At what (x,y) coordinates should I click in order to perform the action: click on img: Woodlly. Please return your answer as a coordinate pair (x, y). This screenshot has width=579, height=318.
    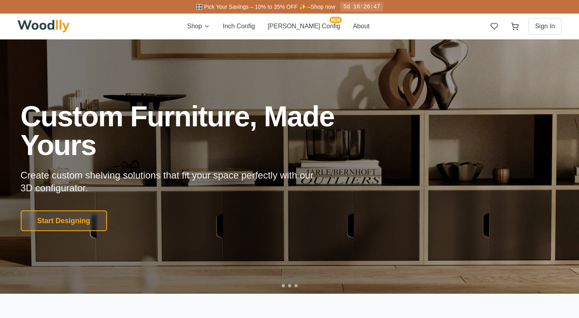
    Looking at the image, I should click on (44, 26).